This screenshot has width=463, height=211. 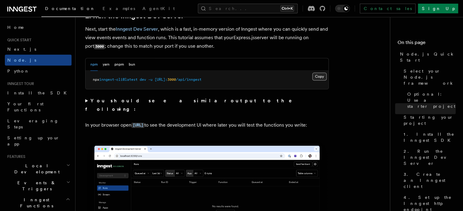 I want to click on a: Setting up your app, so click(x=38, y=141).